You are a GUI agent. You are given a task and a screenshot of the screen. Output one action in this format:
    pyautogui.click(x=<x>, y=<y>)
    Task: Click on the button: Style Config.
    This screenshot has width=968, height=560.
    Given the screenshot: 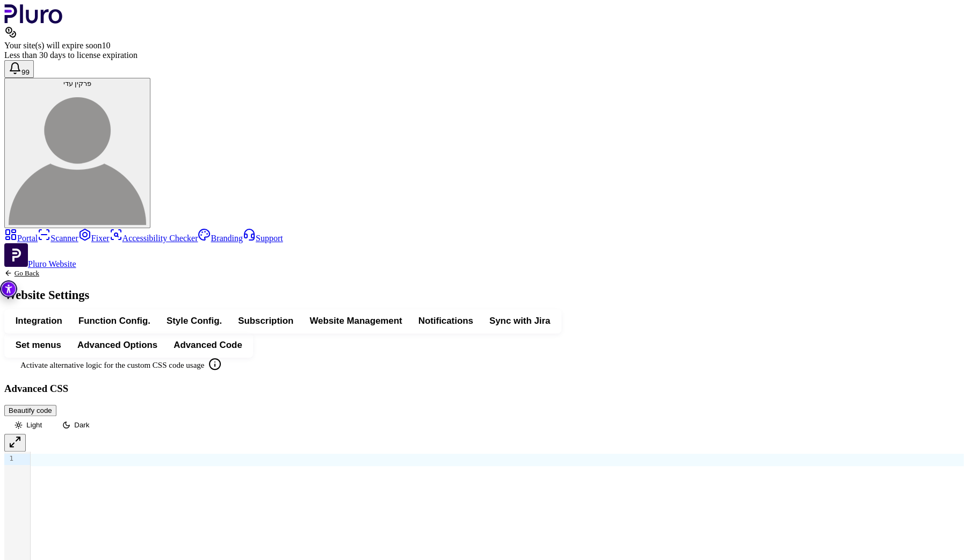 What is the action you would take?
    pyautogui.click(x=194, y=322)
    